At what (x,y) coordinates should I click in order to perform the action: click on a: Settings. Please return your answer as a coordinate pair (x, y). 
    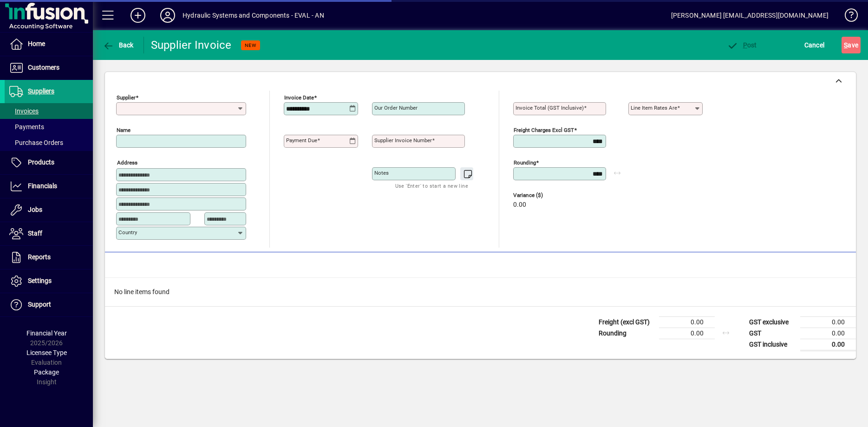
    Looking at the image, I should click on (49, 281).